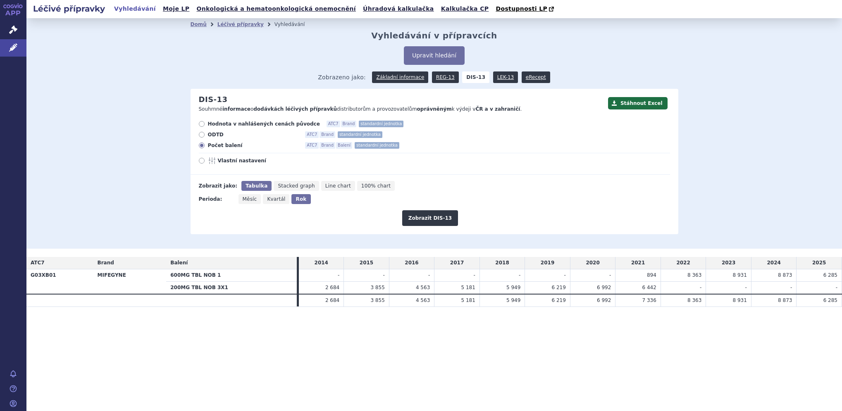 The height and width of the screenshot is (411, 842). What do you see at coordinates (130, 282) in the screenshot?
I see `th: MIFEGYNE` at bounding box center [130, 282].